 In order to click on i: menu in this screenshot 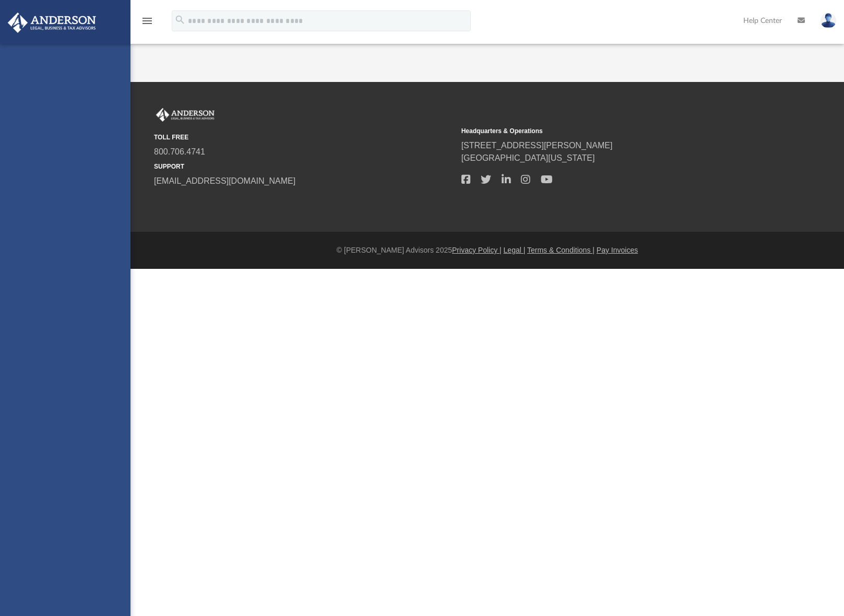, I will do `click(147, 21)`.